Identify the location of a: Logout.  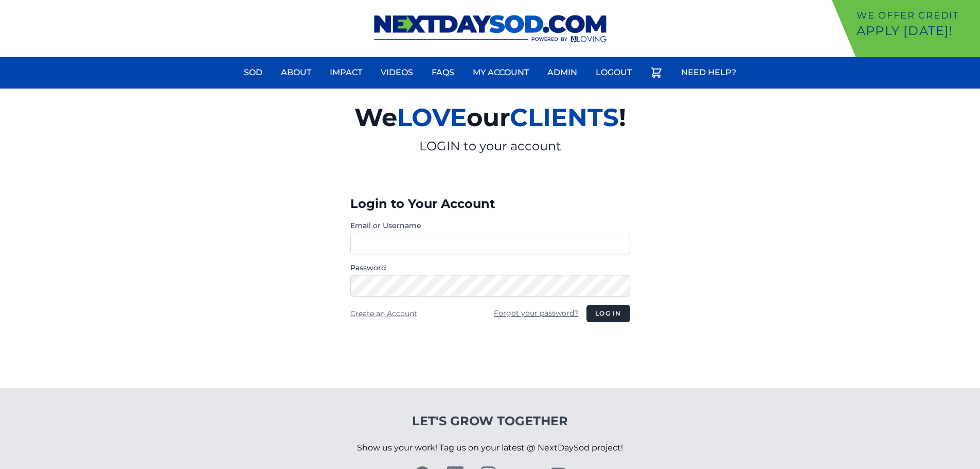
(614, 73).